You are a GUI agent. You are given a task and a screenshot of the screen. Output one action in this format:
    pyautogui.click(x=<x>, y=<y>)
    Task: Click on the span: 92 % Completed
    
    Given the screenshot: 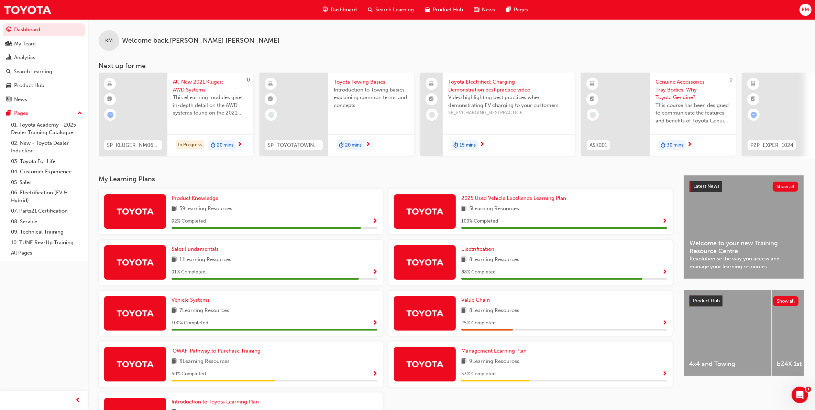 What is the action you would take?
    pyautogui.click(x=189, y=221)
    